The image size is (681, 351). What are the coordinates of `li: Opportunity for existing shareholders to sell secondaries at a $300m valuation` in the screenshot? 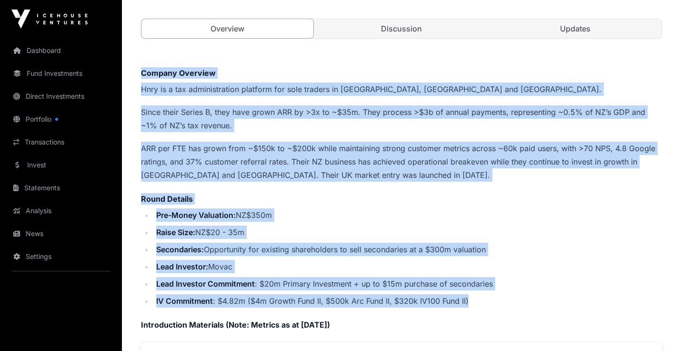 It's located at (408, 249).